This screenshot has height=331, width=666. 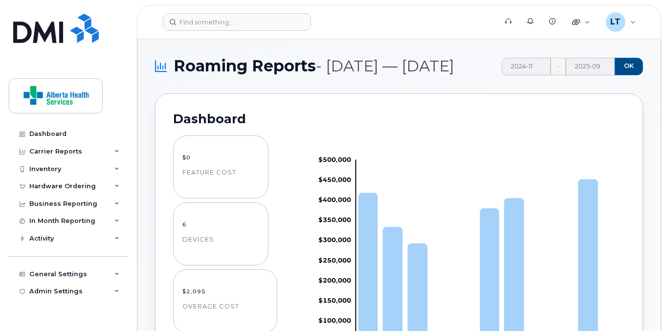 What do you see at coordinates (334, 260) in the screenshot?
I see `tspan: $250,000` at bounding box center [334, 260].